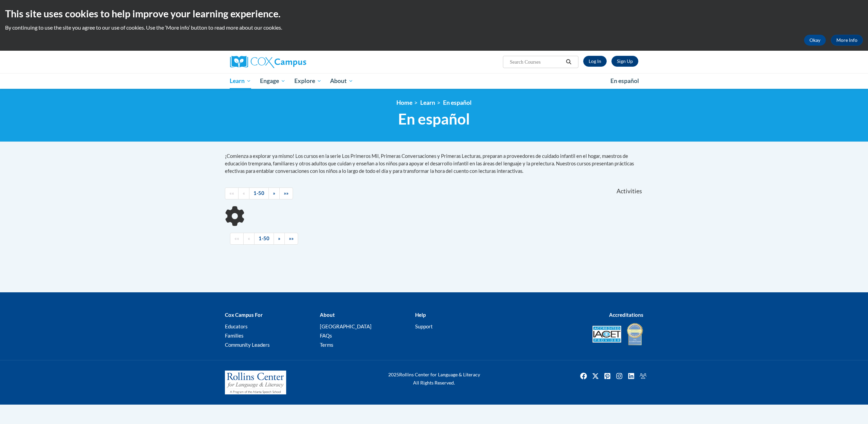  What do you see at coordinates (626, 315) in the screenshot?
I see `b: Accreditations` at bounding box center [626, 315].